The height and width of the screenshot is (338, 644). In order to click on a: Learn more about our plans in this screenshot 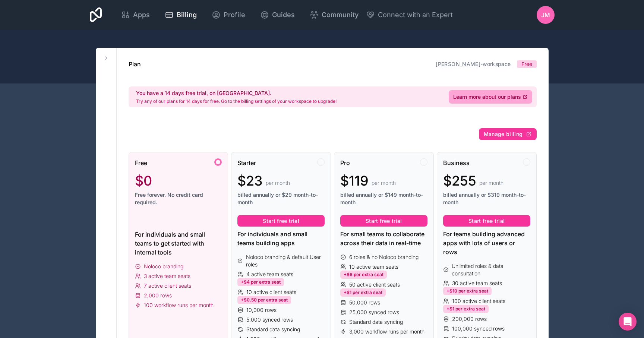, I will do `click(490, 97)`.